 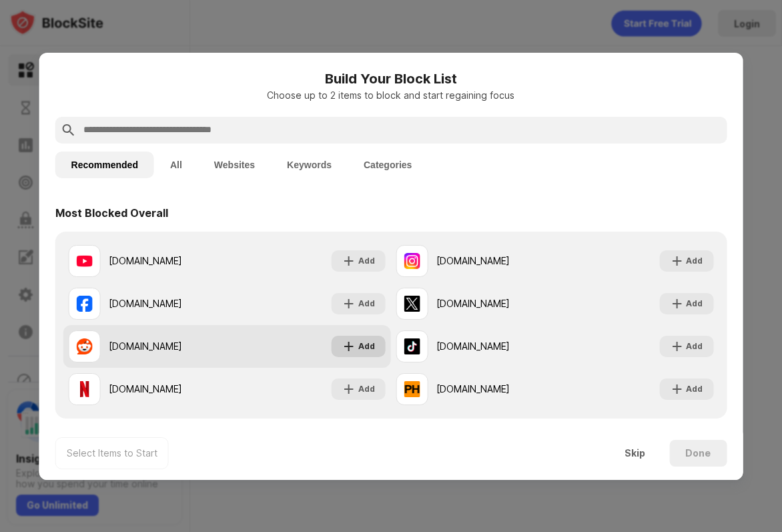 What do you see at coordinates (112, 453) in the screenshot?
I see `div: Select Items to Start` at bounding box center [112, 453].